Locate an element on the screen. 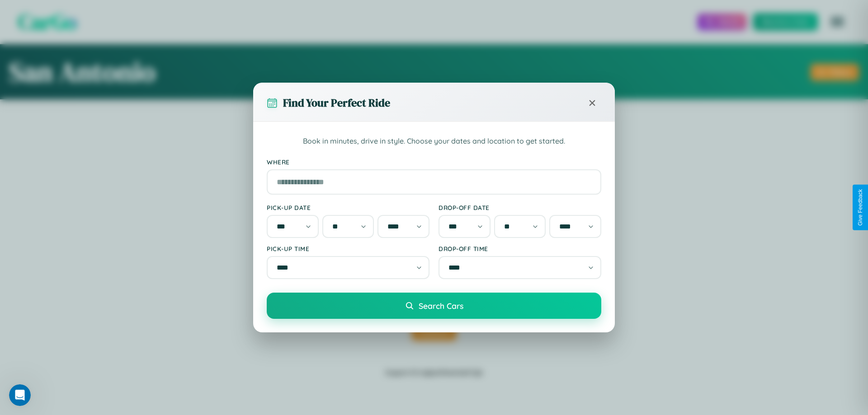  label: Pick-up Date is located at coordinates (348, 207).